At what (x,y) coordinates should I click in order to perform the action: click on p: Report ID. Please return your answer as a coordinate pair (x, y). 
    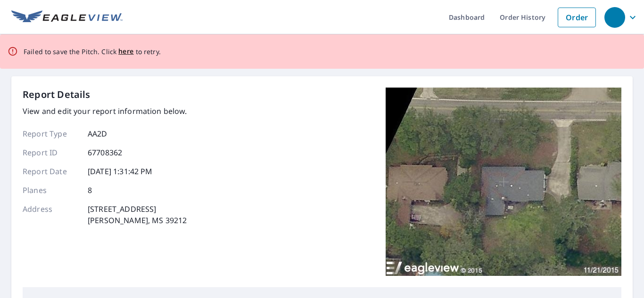
    Looking at the image, I should click on (51, 152).